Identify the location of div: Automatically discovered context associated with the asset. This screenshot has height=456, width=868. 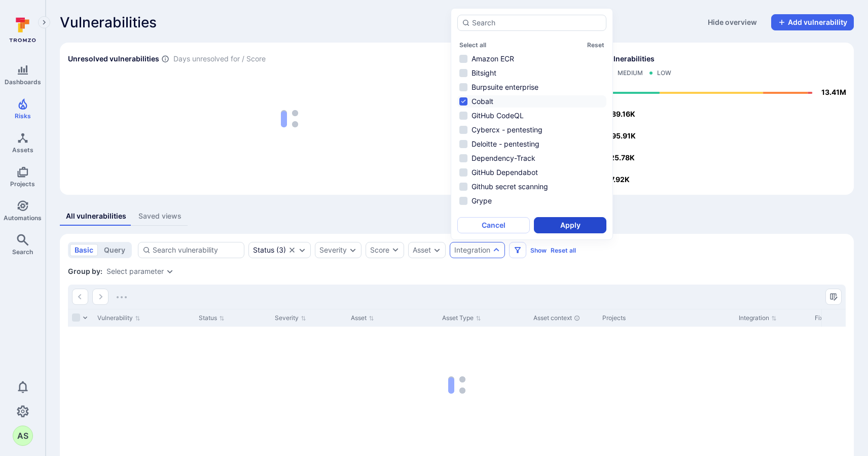
(577, 318).